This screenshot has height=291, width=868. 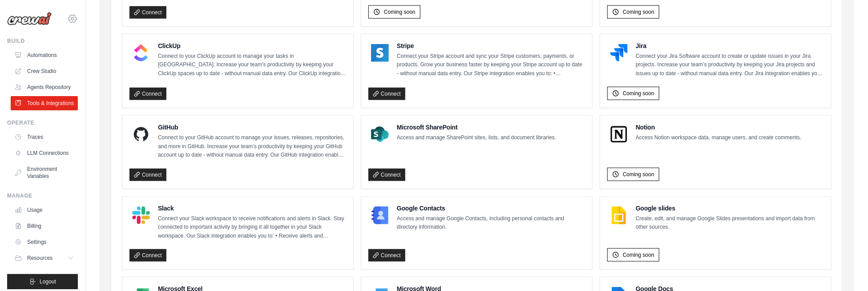 What do you see at coordinates (491, 208) in the screenshot?
I see `h4: Google Contacts` at bounding box center [491, 208].